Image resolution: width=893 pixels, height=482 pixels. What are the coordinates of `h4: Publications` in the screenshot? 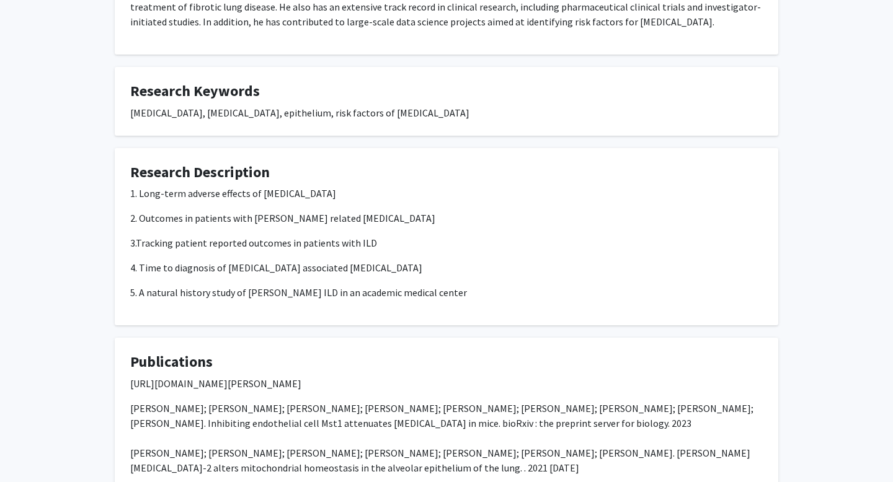 It's located at (446, 362).